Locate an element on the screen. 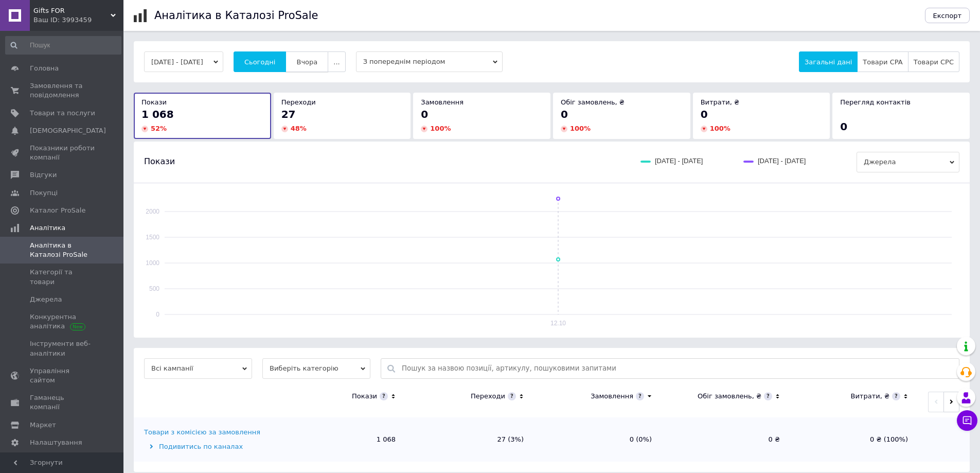 The width and height of the screenshot is (980, 473). span: Каталог ProSale is located at coordinates (57, 210).